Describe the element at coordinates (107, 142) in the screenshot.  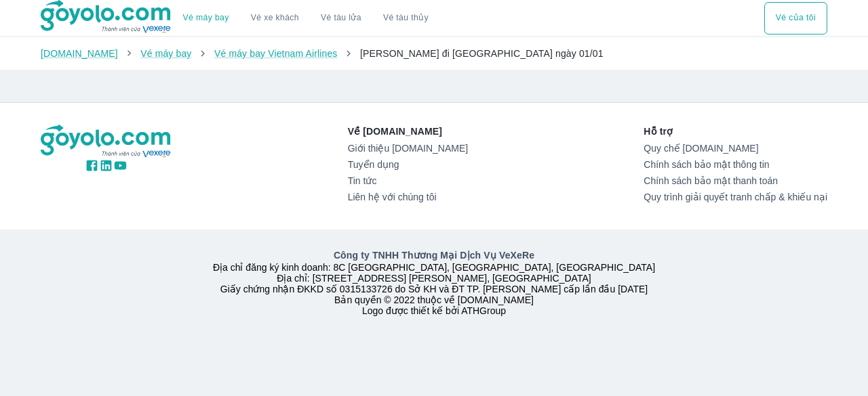
I see `img: logo` at that location.